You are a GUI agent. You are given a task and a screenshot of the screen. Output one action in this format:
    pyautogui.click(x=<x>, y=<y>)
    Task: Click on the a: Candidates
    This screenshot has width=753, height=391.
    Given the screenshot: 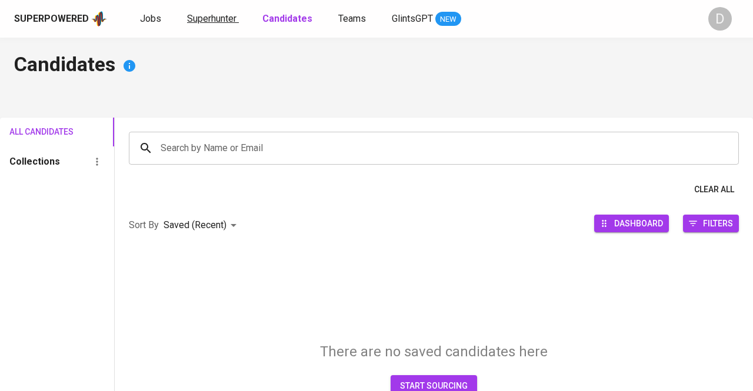 What is the action you would take?
    pyautogui.click(x=288, y=19)
    